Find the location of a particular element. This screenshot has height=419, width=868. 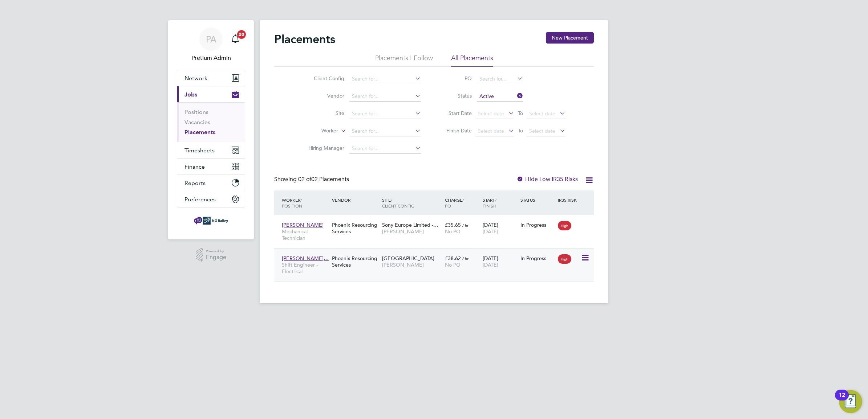

a: Positions is located at coordinates (196, 112).